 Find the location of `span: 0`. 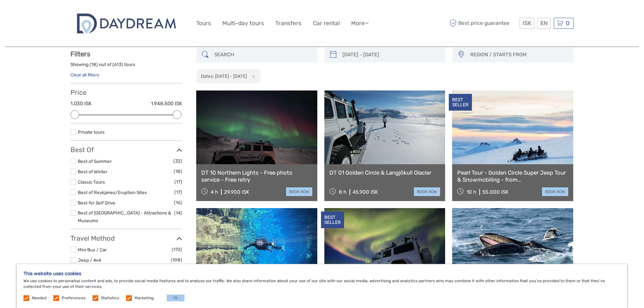

span: 0 is located at coordinates (567, 23).